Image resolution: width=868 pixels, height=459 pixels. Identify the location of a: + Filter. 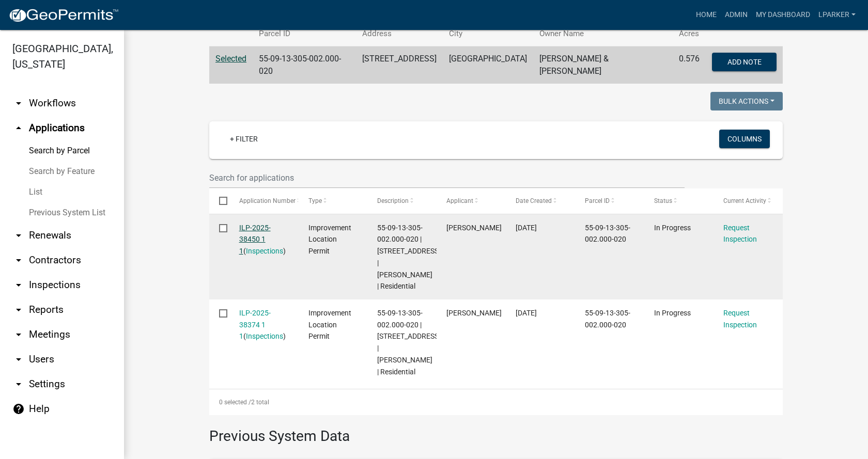
(244, 139).